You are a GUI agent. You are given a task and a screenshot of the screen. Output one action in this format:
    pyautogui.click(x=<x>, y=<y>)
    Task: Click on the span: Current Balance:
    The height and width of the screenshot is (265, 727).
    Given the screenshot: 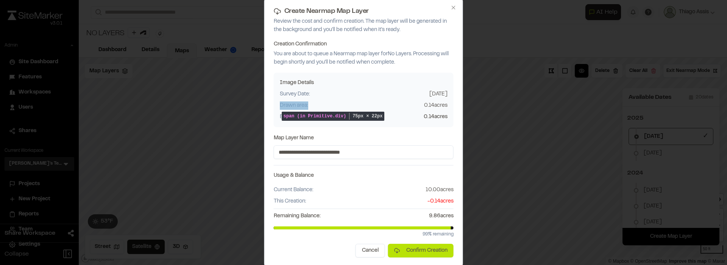 What is the action you would take?
    pyautogui.click(x=294, y=190)
    